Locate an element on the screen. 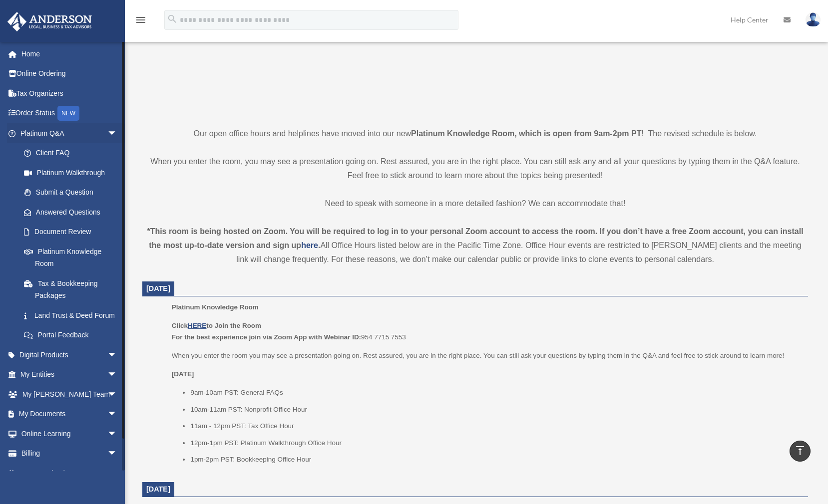 The width and height of the screenshot is (828, 504). li: 12pm-1pm PST: Platinum Walkthrough Office Hour is located at coordinates (496, 443).